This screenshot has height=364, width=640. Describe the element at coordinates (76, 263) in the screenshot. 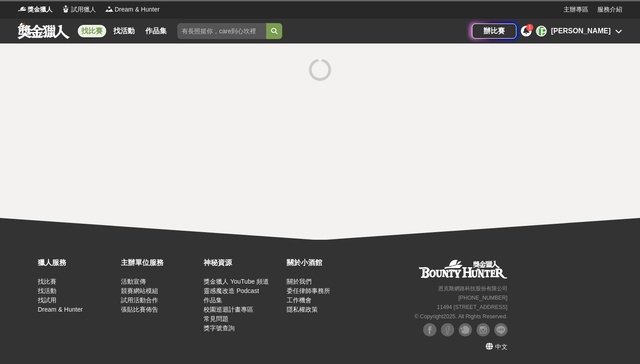

I see `div: 獵人服務` at that location.